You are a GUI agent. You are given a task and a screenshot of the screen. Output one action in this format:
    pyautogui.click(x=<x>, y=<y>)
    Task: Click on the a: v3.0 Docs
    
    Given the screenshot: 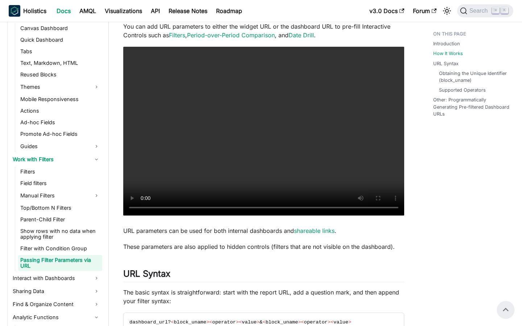 What is the action you would take?
    pyautogui.click(x=387, y=11)
    